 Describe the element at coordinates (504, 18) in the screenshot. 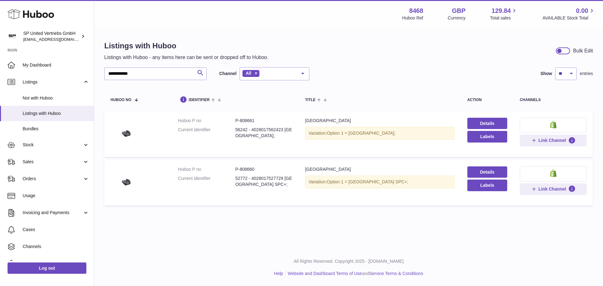

I see `span: Total sales` at that location.